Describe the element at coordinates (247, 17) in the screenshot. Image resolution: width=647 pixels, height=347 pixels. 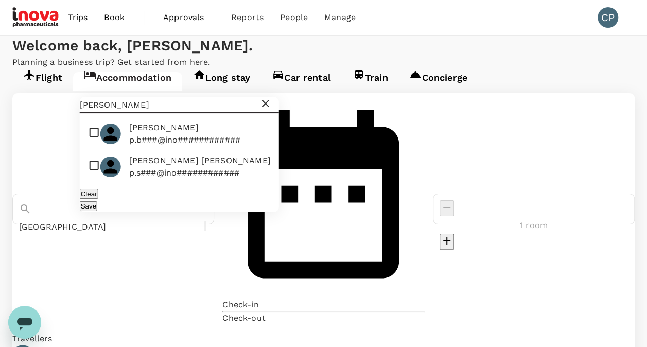
I see `span: Reports` at that location.